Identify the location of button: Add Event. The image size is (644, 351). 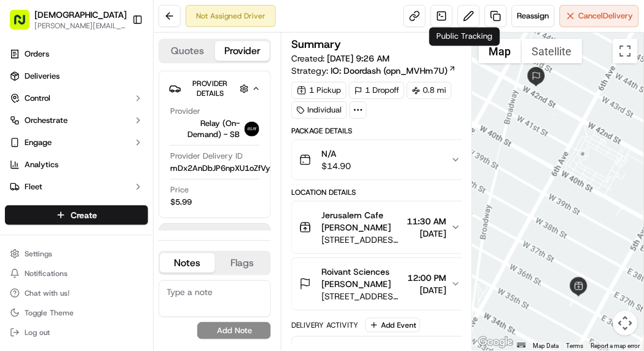
(392, 325).